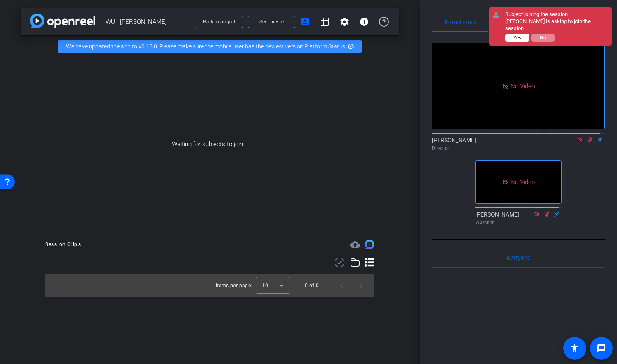 Image resolution: width=617 pixels, height=364 pixels. I want to click on div: We have updated the app to v2.15.0. Please make sure the mobile user has the newest version., so click(210, 46).